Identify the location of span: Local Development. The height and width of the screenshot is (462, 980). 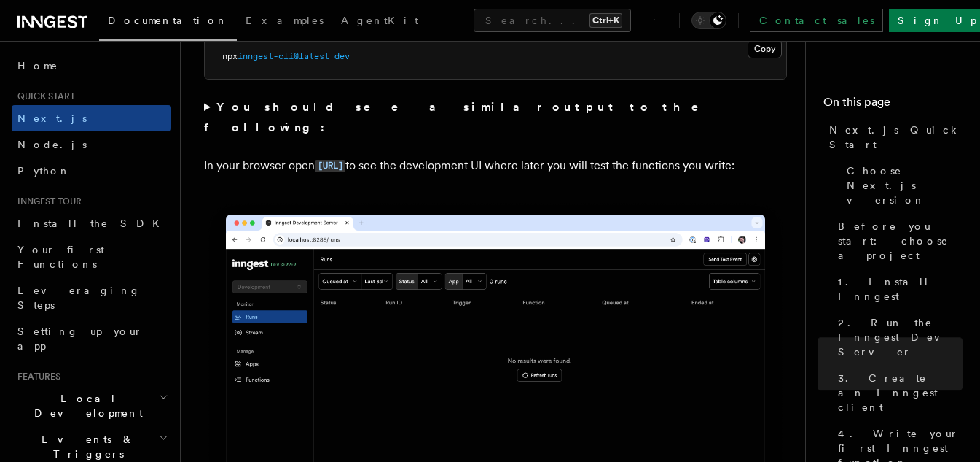
(85, 405).